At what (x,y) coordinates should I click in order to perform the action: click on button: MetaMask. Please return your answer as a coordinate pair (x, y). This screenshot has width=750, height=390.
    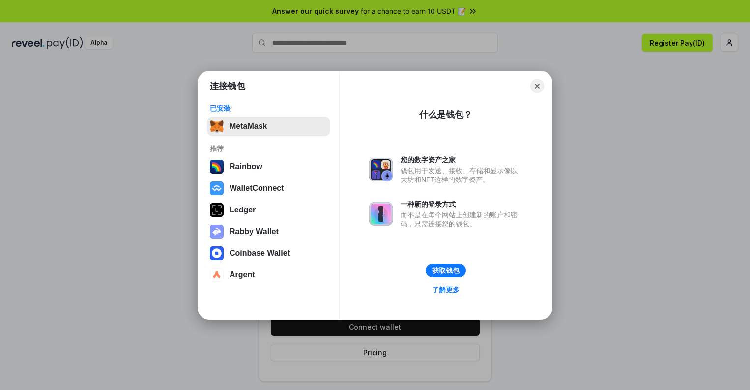
    Looking at the image, I should click on (268, 126).